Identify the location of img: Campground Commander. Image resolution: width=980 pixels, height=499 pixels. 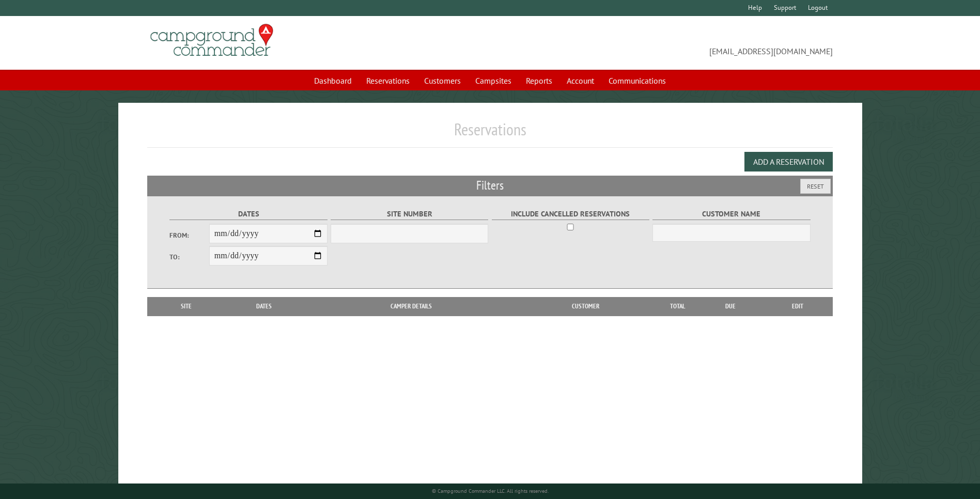
(212, 40).